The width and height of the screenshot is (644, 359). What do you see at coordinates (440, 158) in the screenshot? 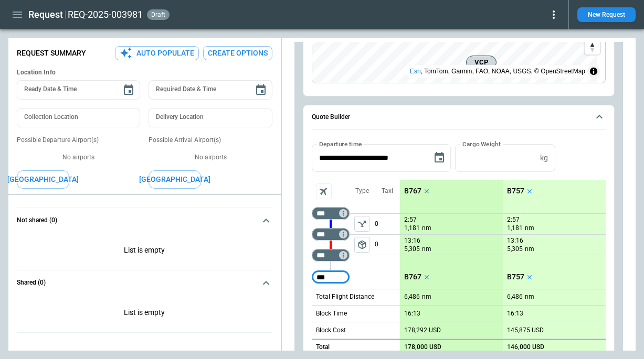
I see `button: Choose date, selected date is Oct 1, 2025` at bounding box center [440, 158].